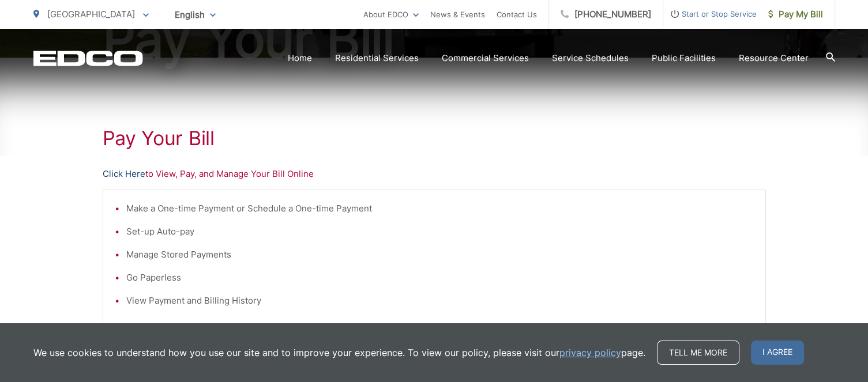 Image resolution: width=868 pixels, height=382 pixels. What do you see at coordinates (434, 138) in the screenshot?
I see `h1: Pay Your Bill` at bounding box center [434, 138].